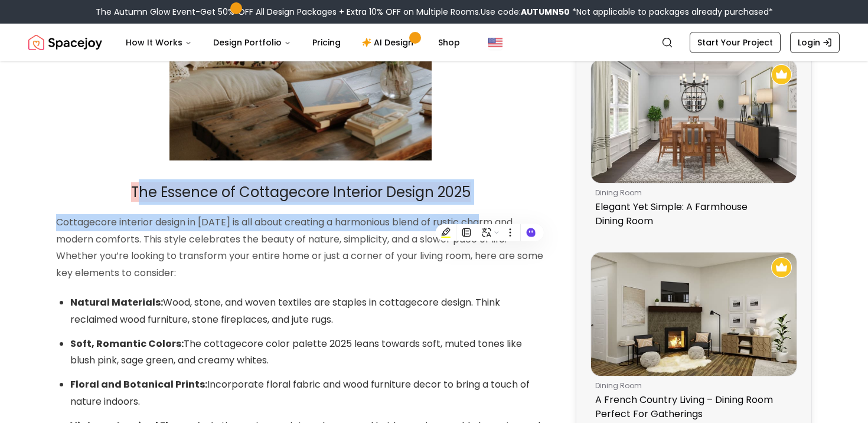 The height and width of the screenshot is (423, 868). What do you see at coordinates (252, 42) in the screenshot?
I see `button: Design Portfolio` at bounding box center [252, 42].